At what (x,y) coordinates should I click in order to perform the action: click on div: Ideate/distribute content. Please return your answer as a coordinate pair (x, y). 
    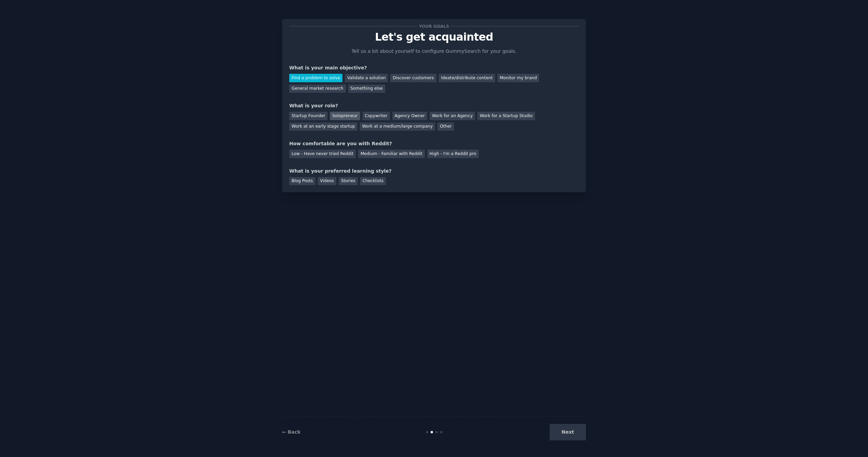
    Looking at the image, I should click on (467, 78).